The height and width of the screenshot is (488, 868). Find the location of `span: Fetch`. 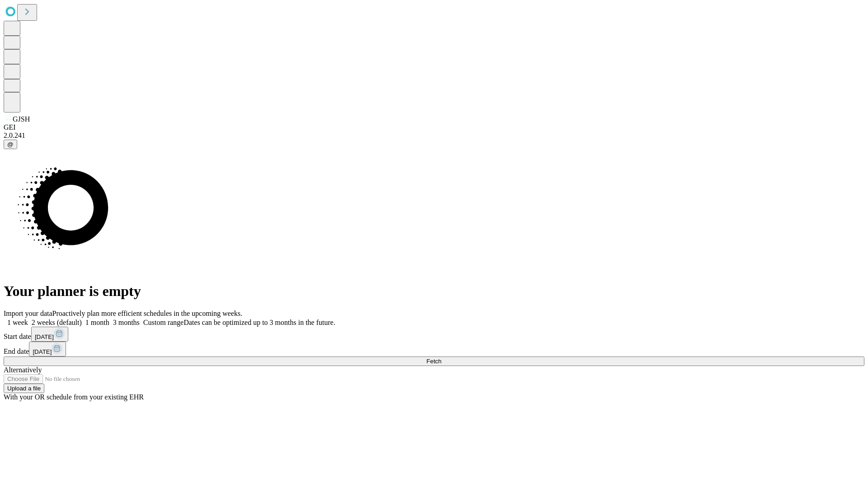

span: Fetch is located at coordinates (433, 361).